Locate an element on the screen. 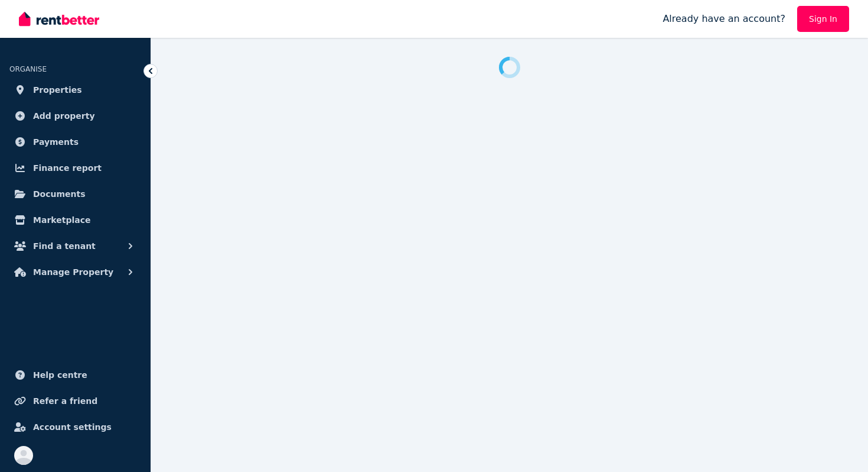 This screenshot has width=868, height=472. a: Account settings is located at coordinates (75, 427).